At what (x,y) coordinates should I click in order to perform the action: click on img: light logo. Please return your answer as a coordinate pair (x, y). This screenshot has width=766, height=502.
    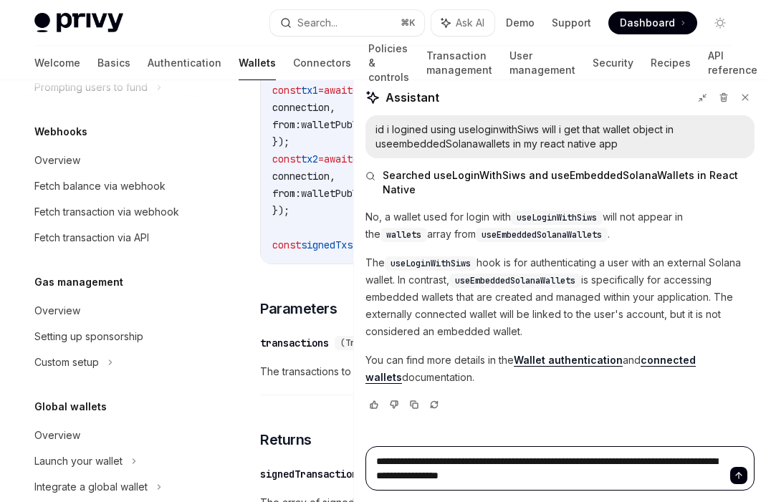
    Looking at the image, I should click on (79, 23).